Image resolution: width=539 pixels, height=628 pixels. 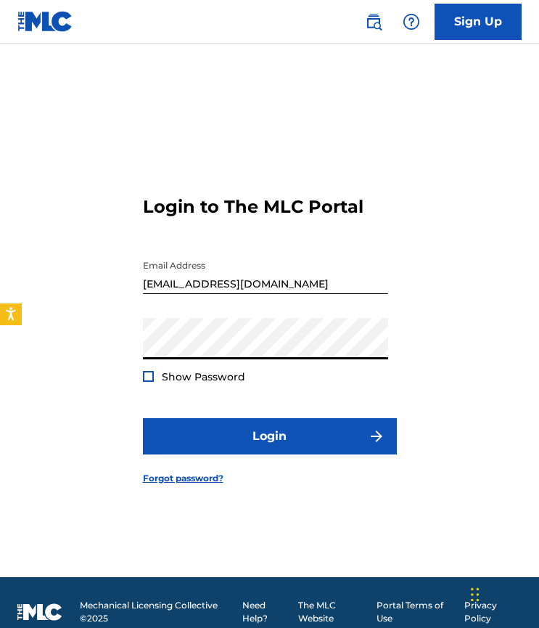 I want to click on span: Show Password, so click(x=203, y=377).